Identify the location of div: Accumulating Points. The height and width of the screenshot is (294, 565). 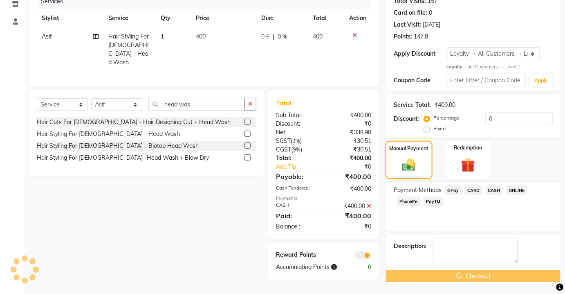
(310, 267).